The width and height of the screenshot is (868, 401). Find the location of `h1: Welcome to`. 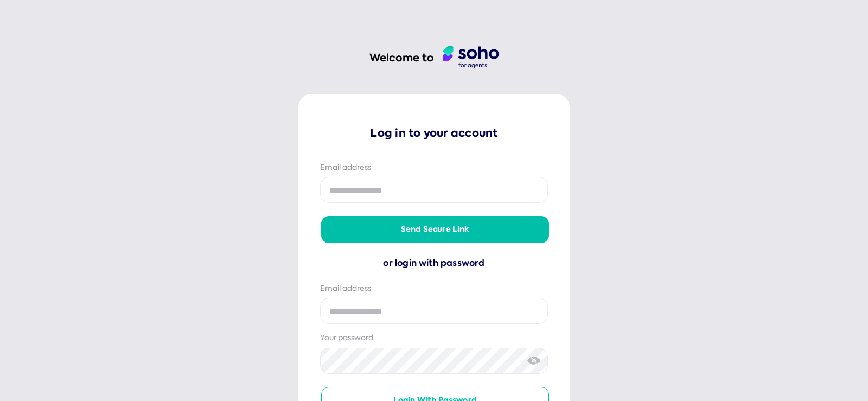

h1: Welcome to is located at coordinates (402, 57).